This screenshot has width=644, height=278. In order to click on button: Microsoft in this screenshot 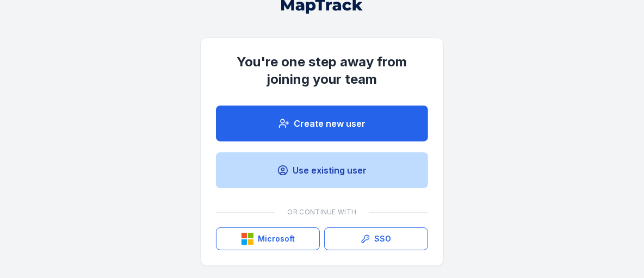, I will do `click(268, 239)`.